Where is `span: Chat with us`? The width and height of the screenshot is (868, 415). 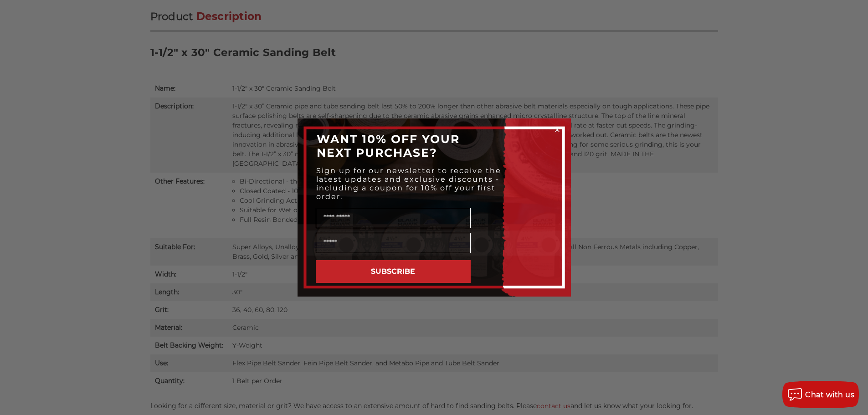 span: Chat with us is located at coordinates (830, 395).